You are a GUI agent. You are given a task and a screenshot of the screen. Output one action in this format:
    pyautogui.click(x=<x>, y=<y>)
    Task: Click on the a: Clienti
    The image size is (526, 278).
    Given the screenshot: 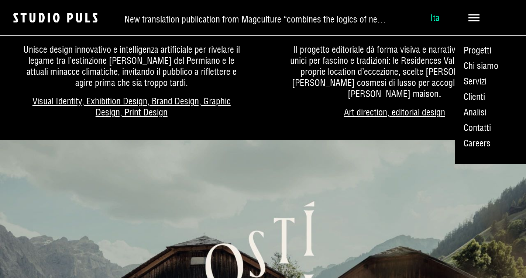 What is the action you would take?
    pyautogui.click(x=490, y=97)
    